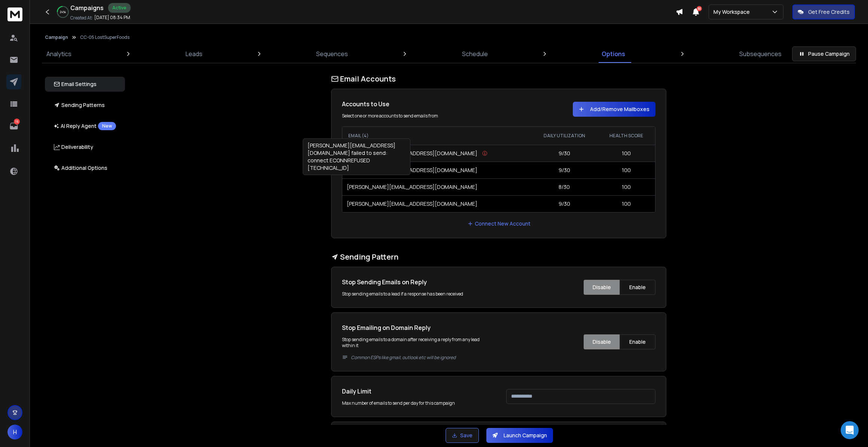 The height and width of the screenshot is (447, 868). I want to click on a: Schedule, so click(475, 54).